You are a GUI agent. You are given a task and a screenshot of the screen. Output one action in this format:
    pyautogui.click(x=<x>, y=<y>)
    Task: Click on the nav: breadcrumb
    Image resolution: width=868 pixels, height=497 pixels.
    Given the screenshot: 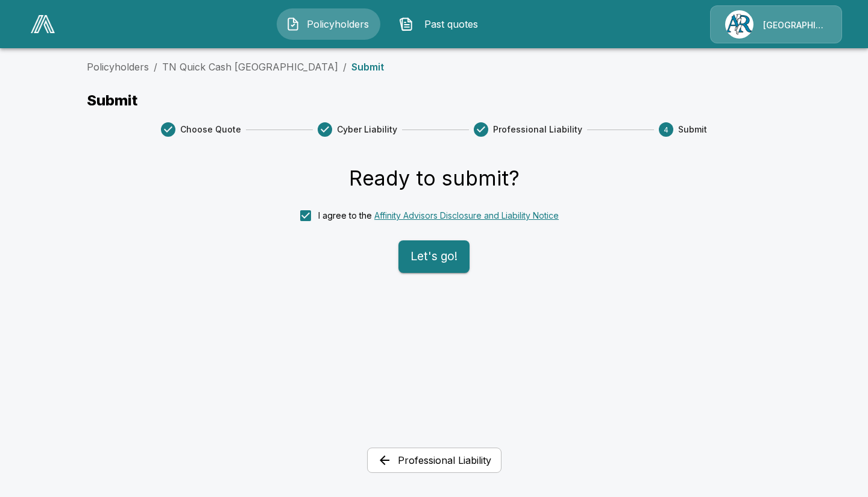 What is the action you would take?
    pyautogui.click(x=434, y=67)
    